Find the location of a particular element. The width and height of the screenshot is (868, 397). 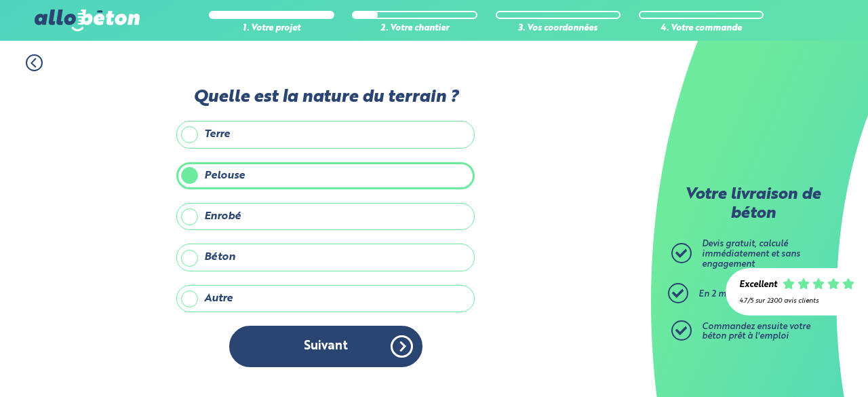

button: Suivant is located at coordinates (326, 346).